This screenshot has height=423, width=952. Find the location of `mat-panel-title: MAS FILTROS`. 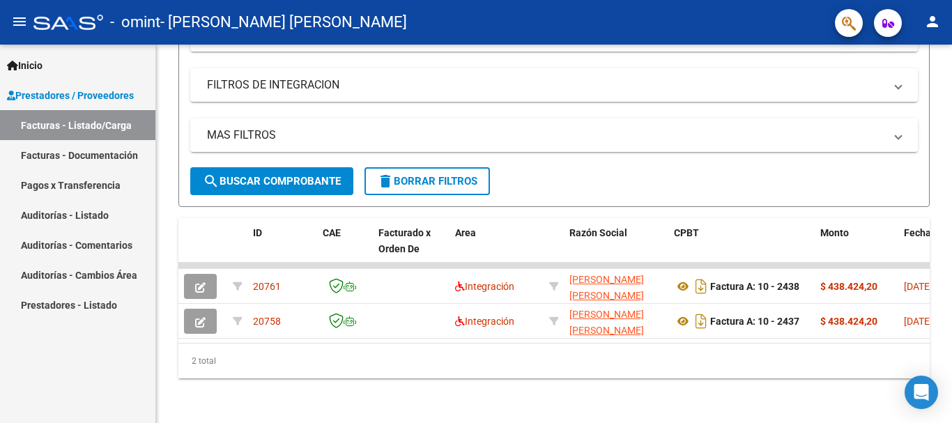

mat-panel-title: MAS FILTROS is located at coordinates (546, 135).